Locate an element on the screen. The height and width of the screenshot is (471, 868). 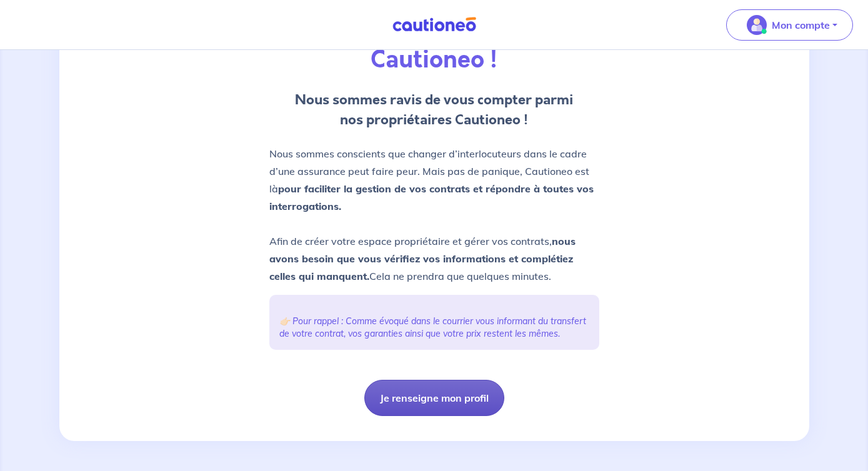
p: 👉🏻 Pour rappel : Comme évoqué dans le courrier vous informant du transfert de votre contrat, vos ... is located at coordinates (434, 327).